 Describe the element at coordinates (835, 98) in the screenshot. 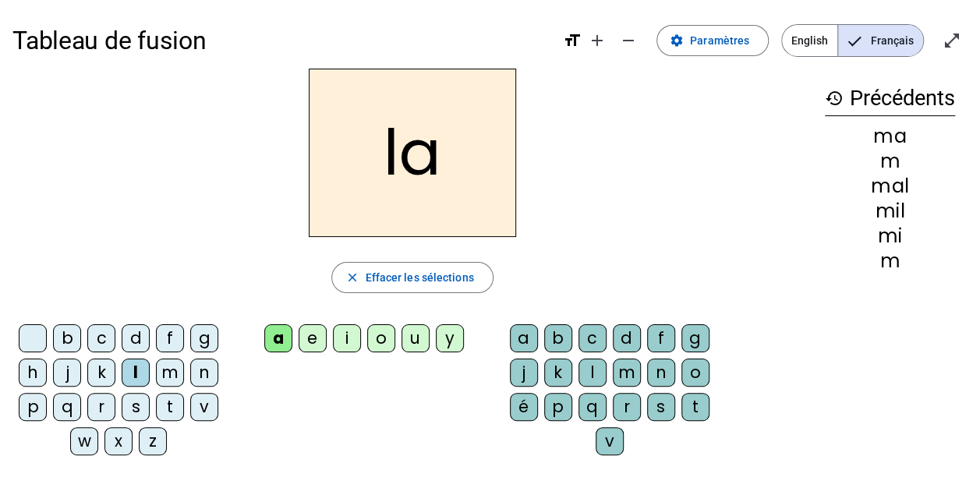

I see `mat-icon: history` at that location.